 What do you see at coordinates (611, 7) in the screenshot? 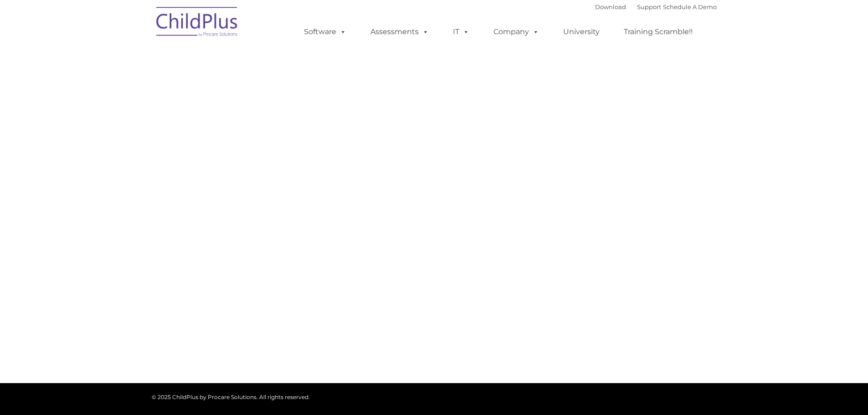
I see `a: Download` at bounding box center [611, 7].